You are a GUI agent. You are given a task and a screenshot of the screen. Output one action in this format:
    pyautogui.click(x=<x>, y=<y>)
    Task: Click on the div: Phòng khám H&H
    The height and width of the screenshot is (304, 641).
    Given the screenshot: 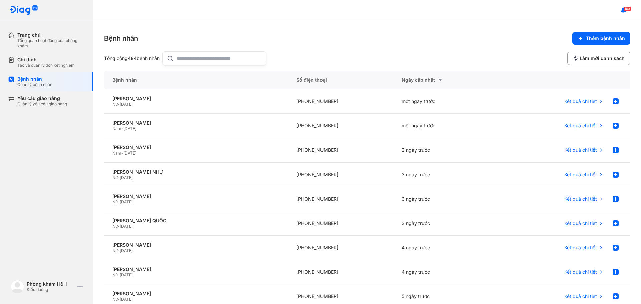 What is the action you would take?
    pyautogui.click(x=51, y=284)
    